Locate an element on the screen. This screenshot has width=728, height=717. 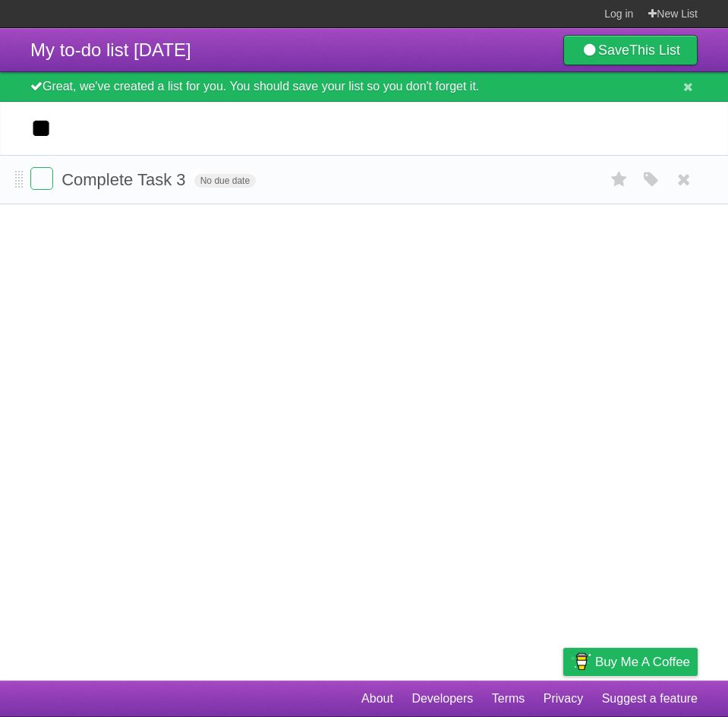
b: This List is located at coordinates (654, 50).